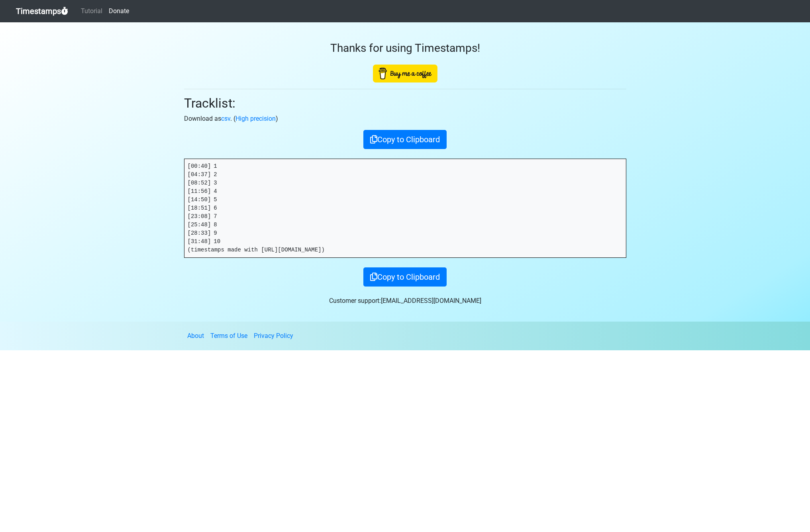  Describe the element at coordinates (405, 118) in the screenshot. I see `p: Download as . ( )` at that location.